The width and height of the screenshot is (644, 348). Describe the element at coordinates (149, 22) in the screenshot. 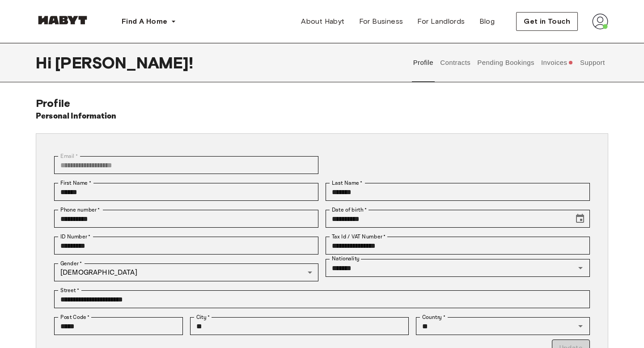

I see `button: Find A Home` at that location.